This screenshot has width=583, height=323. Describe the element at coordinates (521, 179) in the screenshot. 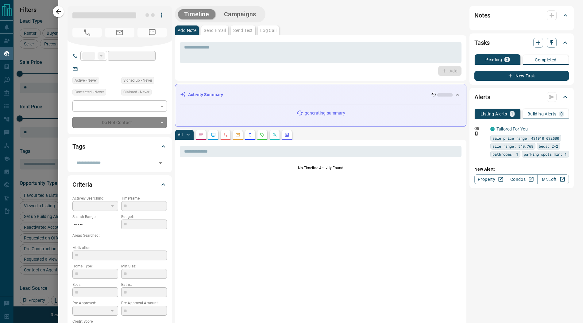

I see `a: Condos` at that location.